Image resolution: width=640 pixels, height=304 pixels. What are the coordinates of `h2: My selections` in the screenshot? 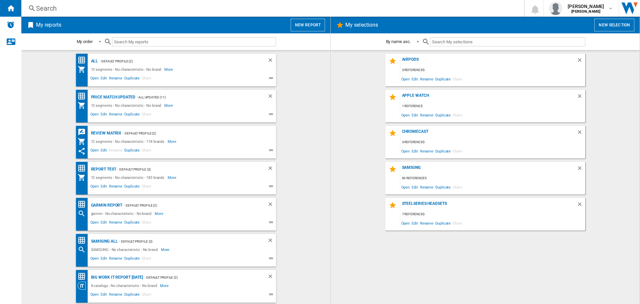 It's located at (362, 25).